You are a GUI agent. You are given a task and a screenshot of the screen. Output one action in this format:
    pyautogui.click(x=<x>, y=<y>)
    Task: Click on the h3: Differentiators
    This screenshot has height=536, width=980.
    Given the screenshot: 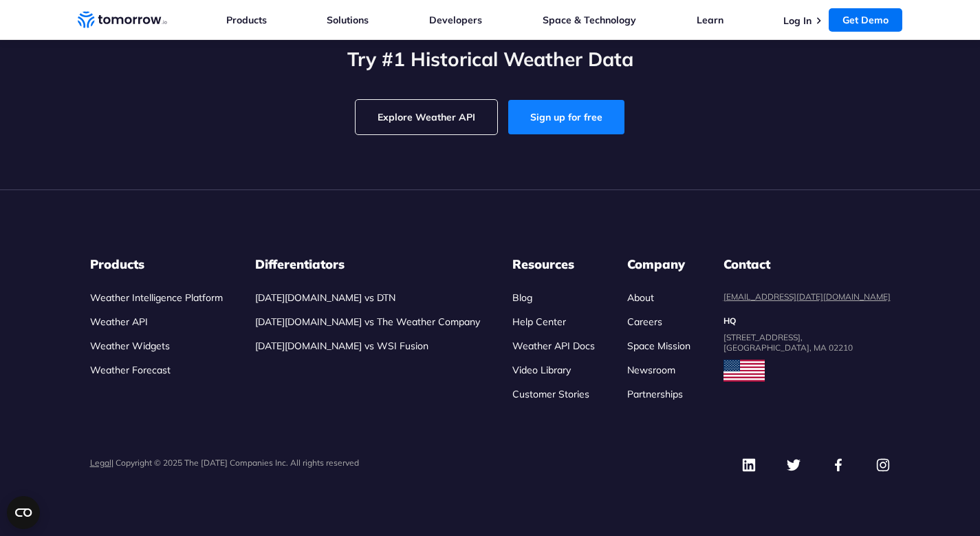 What is the action you would take?
    pyautogui.click(x=368, y=264)
    